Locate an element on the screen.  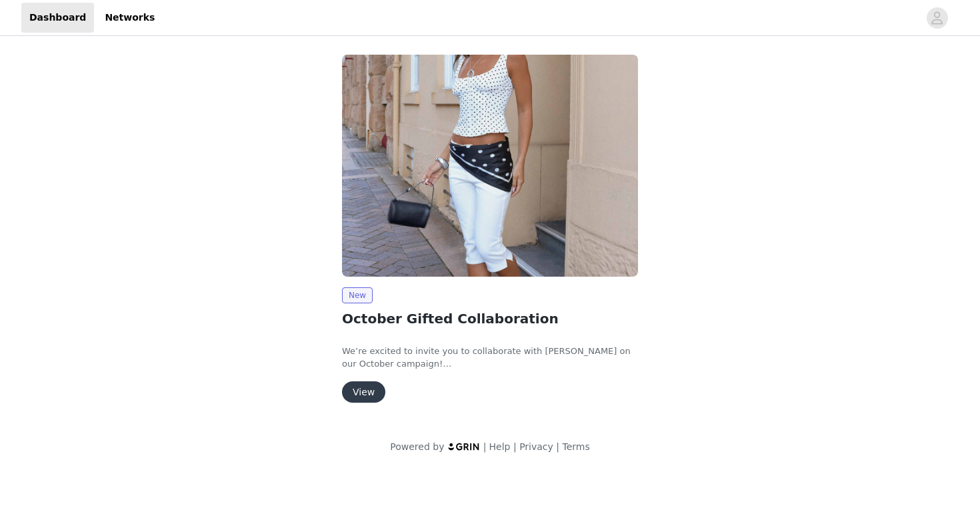
span: New is located at coordinates (357, 295).